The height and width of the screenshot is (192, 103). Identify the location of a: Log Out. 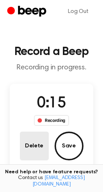
(78, 12).